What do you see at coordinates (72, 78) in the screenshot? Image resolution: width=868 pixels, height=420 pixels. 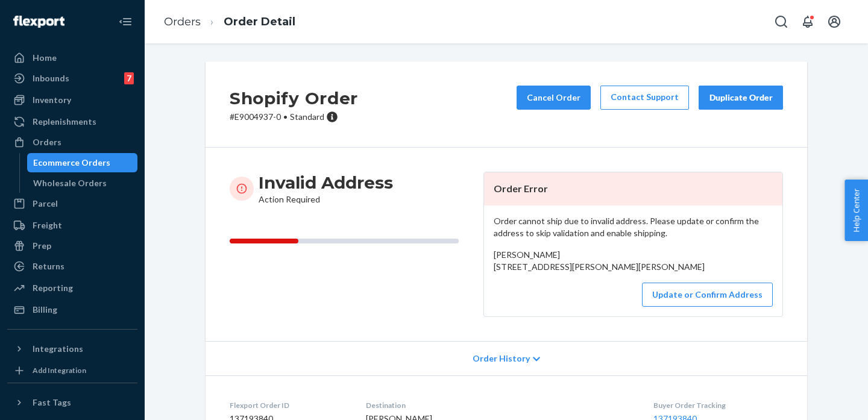 I see `a: Inbounds7` at bounding box center [72, 78].